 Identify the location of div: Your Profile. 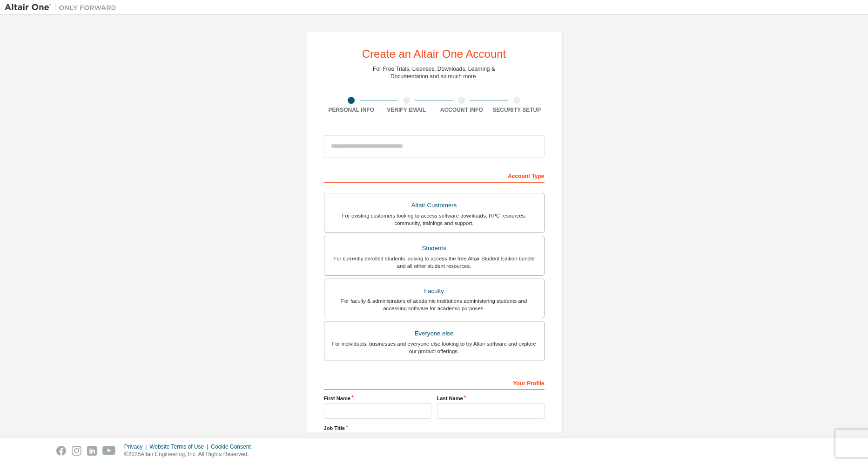
(434, 382).